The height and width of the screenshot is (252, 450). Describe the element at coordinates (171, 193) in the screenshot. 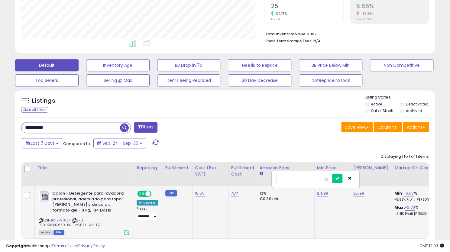

I see `small: FBM` at that location.